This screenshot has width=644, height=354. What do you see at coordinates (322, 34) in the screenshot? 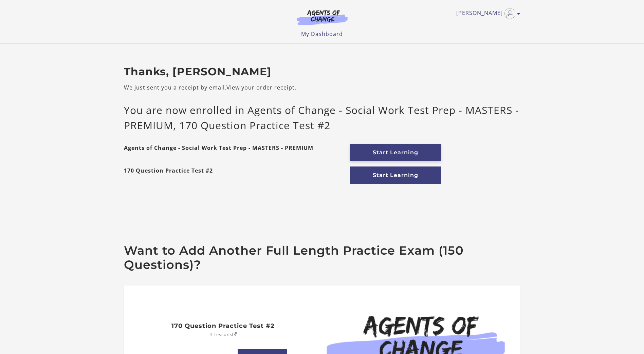
I see `a: My Dashboard` at bounding box center [322, 34].